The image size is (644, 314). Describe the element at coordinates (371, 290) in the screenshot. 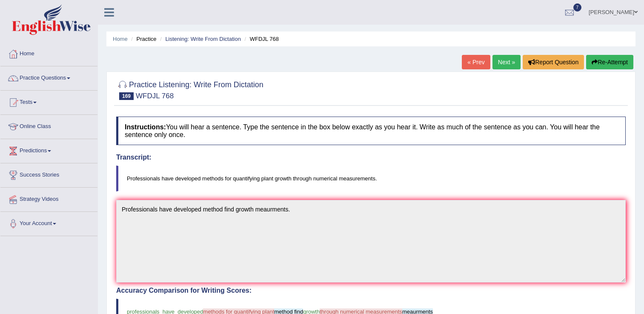

I see `h4: Accuracy Comparison for Writing Scores:` at that location.